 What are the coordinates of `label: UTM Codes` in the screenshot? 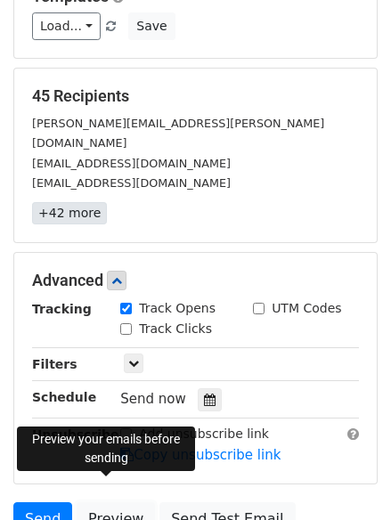 It's located at (306, 308).